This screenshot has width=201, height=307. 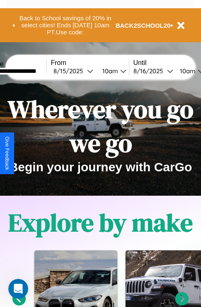 I want to click on div: 8 / 16 / 2025, so click(x=150, y=71).